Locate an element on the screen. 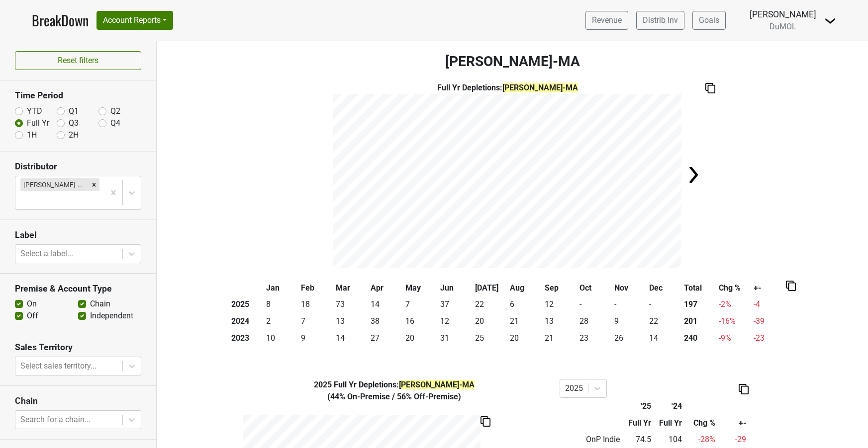 Image resolution: width=868 pixels, height=448 pixels. h3: Sales Territory is located at coordinates (78, 348).